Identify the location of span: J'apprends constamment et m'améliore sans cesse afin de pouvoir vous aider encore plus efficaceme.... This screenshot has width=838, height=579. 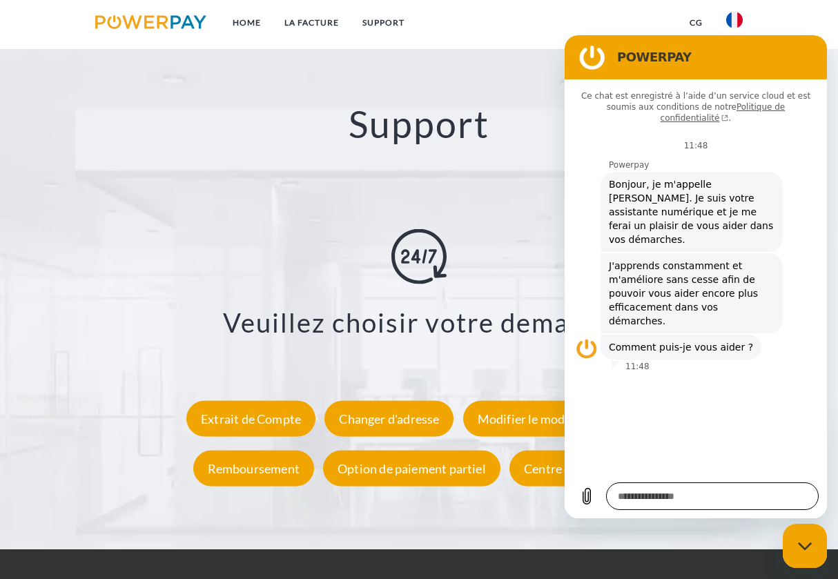
(127, 258).